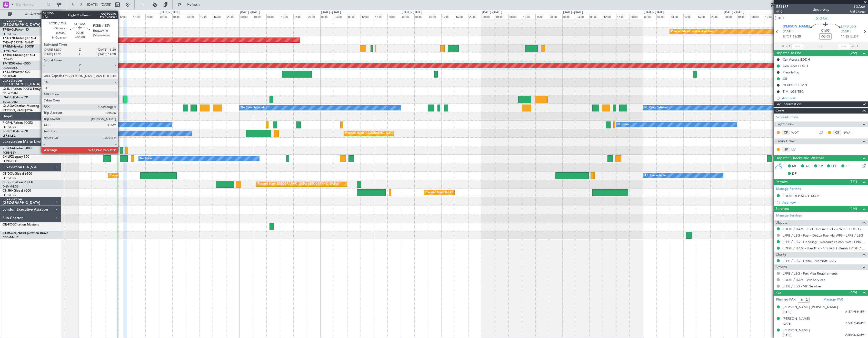 The height and width of the screenshot is (338, 868). Describe the element at coordinates (10, 237) in the screenshot. I see `a: EDDM/MUC` at that location.